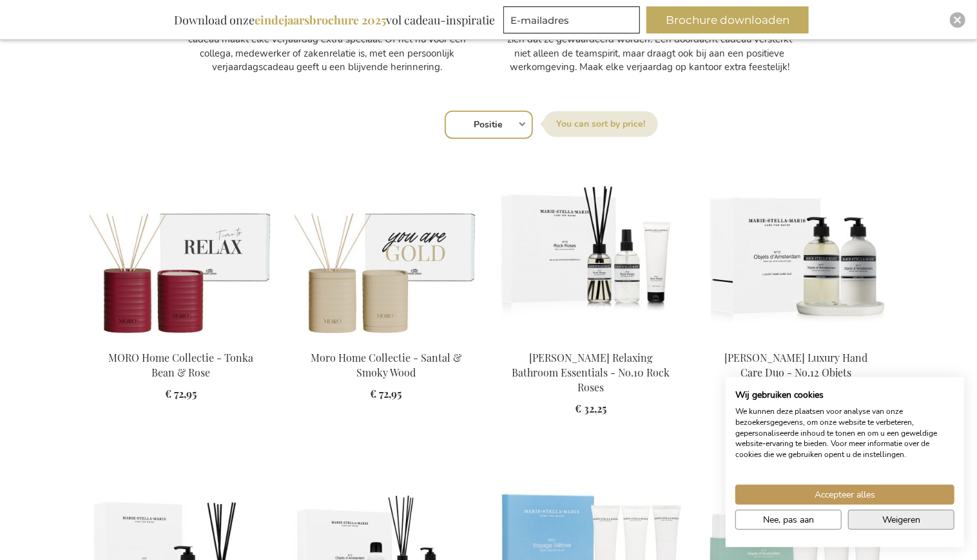  What do you see at coordinates (845, 494) in the screenshot?
I see `span: Accepteer alles` at bounding box center [845, 494].